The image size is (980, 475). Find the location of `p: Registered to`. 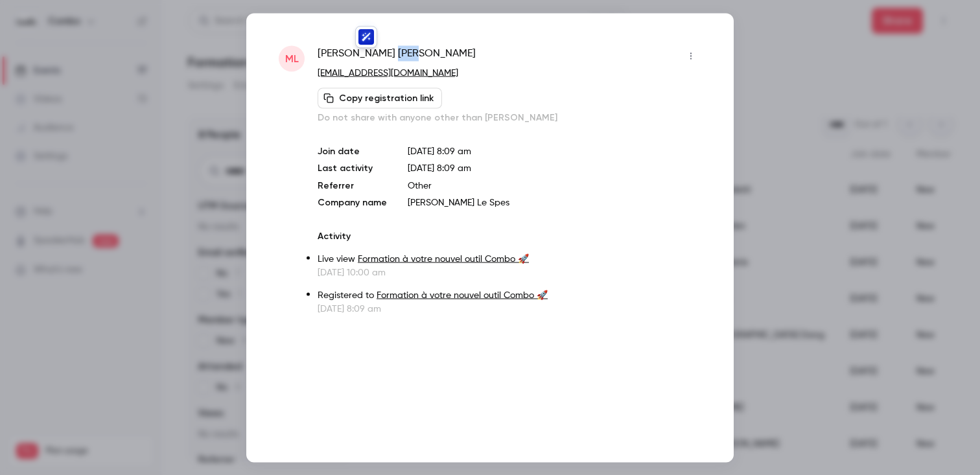

p: Registered to is located at coordinates (509, 295).